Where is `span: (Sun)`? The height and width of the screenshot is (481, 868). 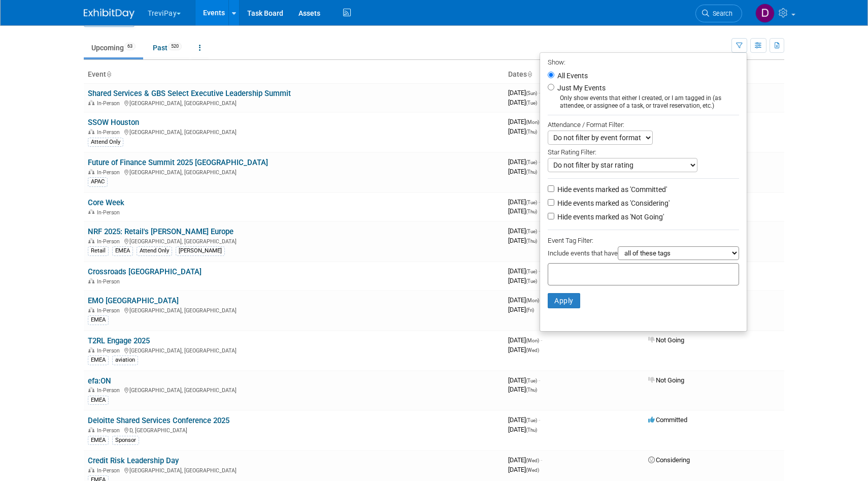
span: (Sun) is located at coordinates (532, 93).